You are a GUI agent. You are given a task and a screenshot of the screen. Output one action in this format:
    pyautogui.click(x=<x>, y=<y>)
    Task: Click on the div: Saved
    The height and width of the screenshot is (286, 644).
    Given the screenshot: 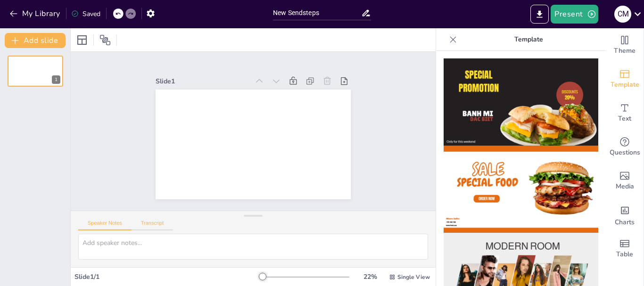 What is the action you would take?
    pyautogui.click(x=86, y=13)
    